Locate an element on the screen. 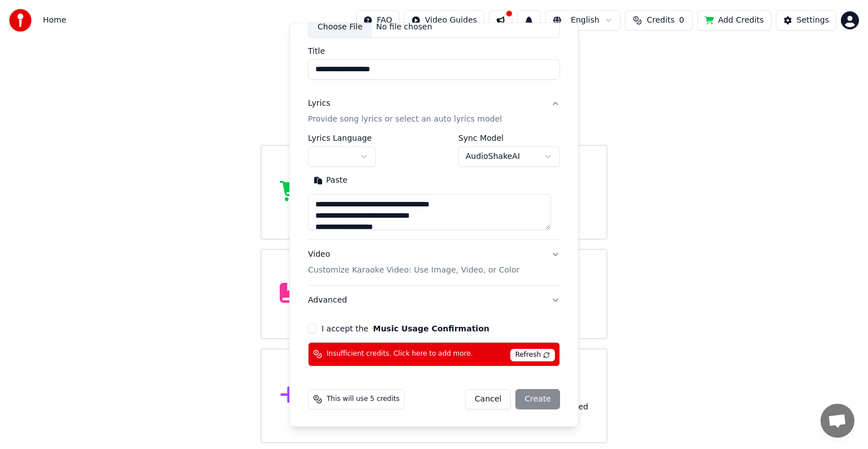 This screenshot has width=868, height=449. button: Paste is located at coordinates (331, 180).